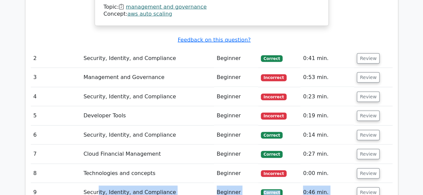 Image resolution: width=423 pixels, height=195 pixels. I want to click on td: 8, so click(56, 174).